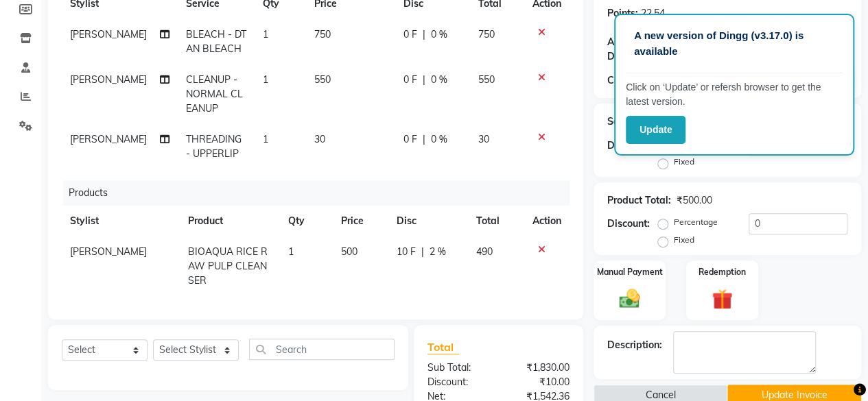 The width and height of the screenshot is (868, 401). What do you see at coordinates (622, 13) in the screenshot?
I see `div: Points:` at bounding box center [622, 13].